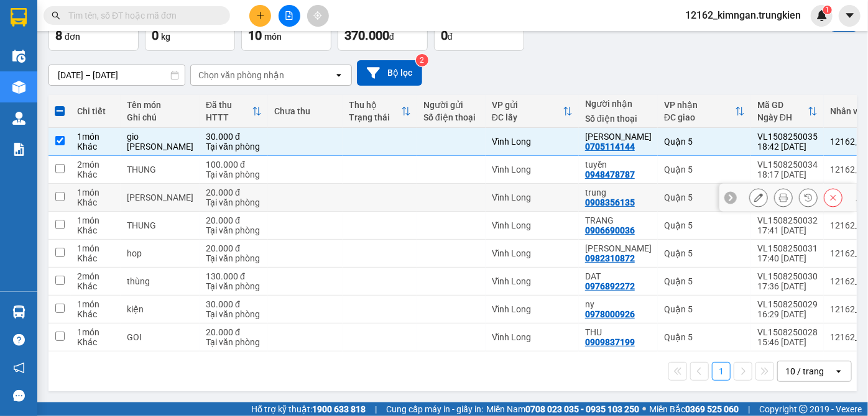  I want to click on span: question-circle, so click(19, 340).